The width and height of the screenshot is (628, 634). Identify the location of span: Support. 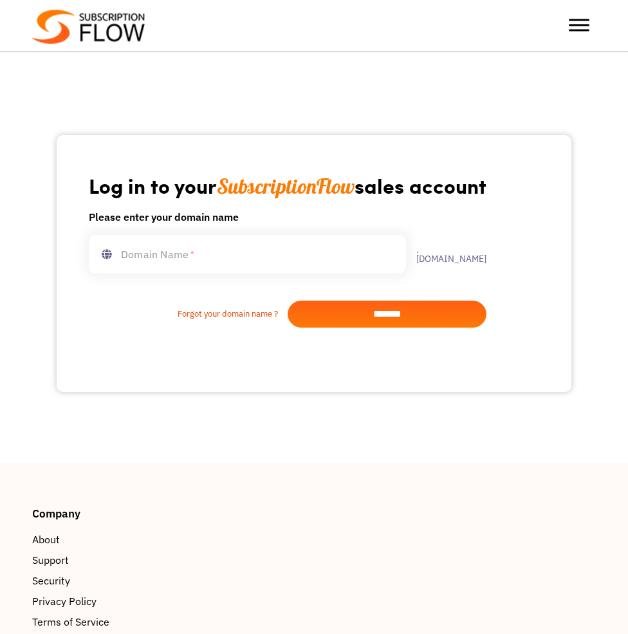
(50, 560).